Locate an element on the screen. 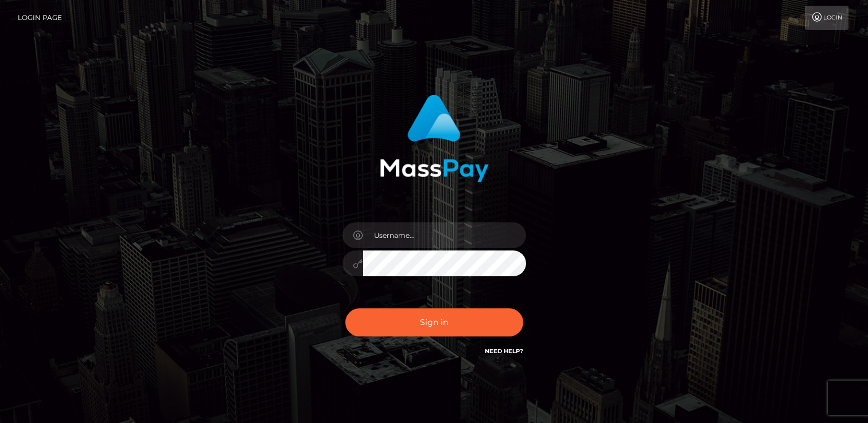 This screenshot has height=423, width=868. button: Sign in is located at coordinates (434, 322).